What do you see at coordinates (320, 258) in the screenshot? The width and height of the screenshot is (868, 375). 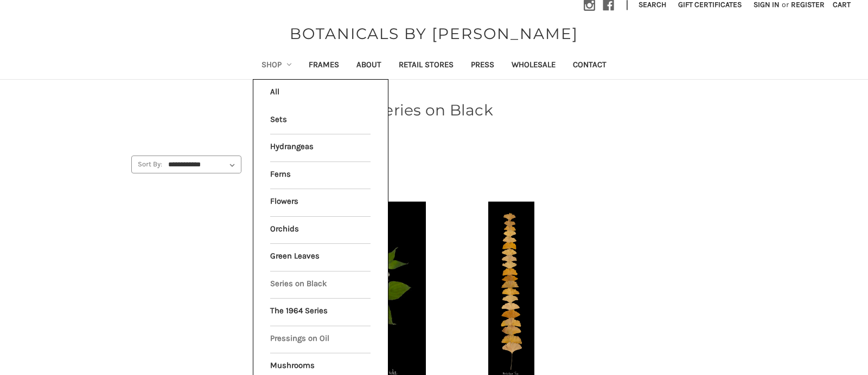 I see `a: Green Leaves` at bounding box center [320, 258].